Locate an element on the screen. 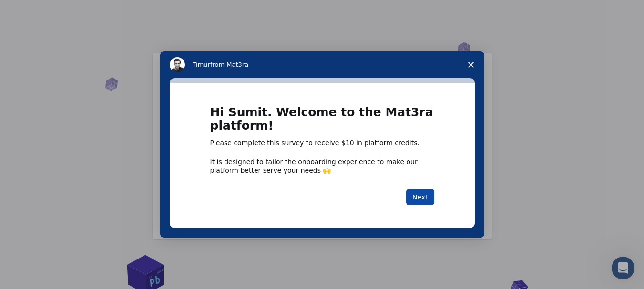 Image resolution: width=644 pixels, height=289 pixels. button: Next is located at coordinates (420, 197).